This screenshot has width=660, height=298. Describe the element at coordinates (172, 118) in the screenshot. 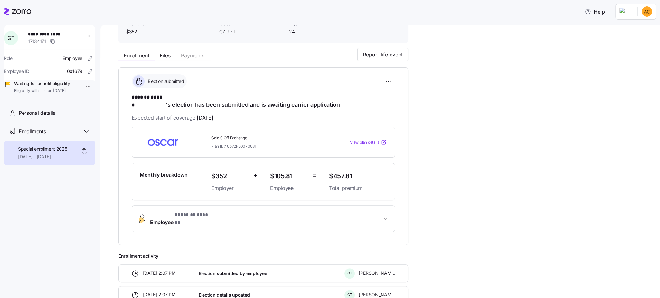

I see `span: Expected start of coverage` at that location.